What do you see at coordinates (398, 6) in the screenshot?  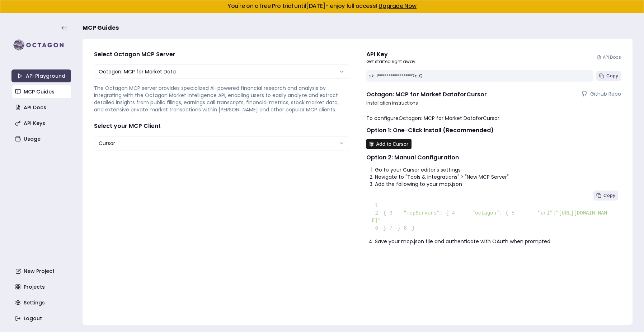 I see `a: Upgrade Now` at bounding box center [398, 6].